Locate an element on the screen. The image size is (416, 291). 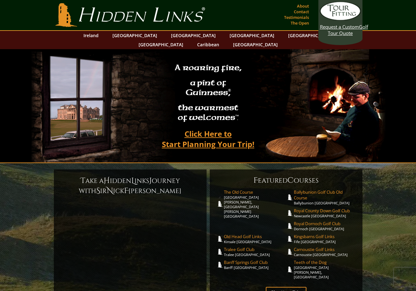
span: H is located at coordinates (107, 181).